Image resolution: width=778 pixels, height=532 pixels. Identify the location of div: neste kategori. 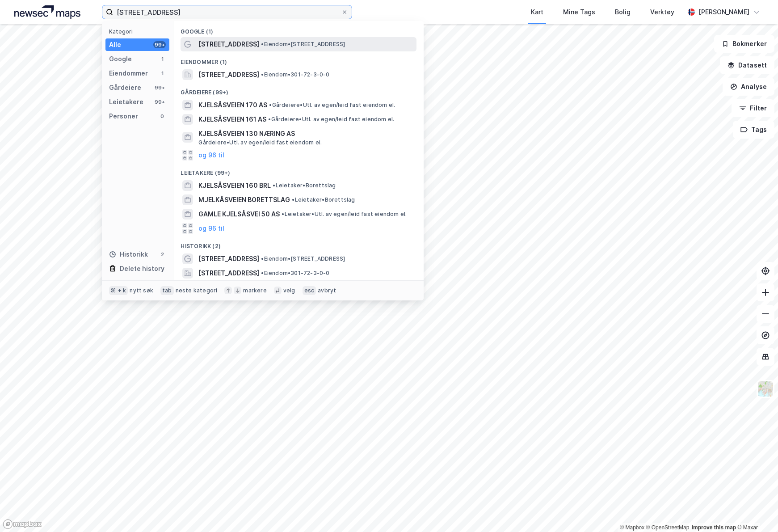
(196, 290).